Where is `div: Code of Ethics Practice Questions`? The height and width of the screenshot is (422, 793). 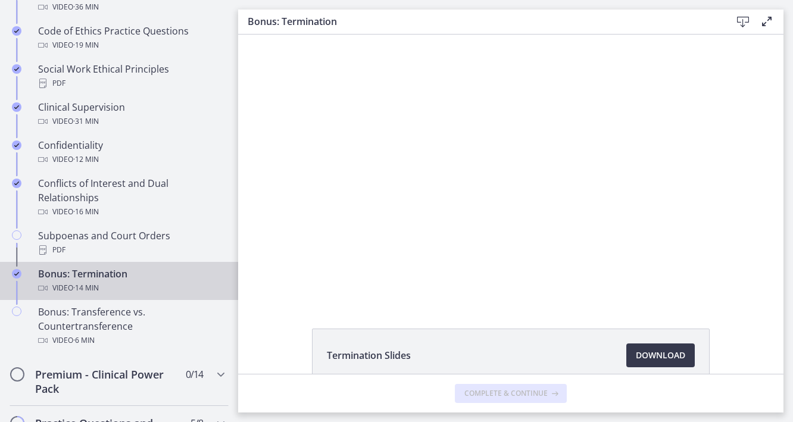 div: Code of Ethics Practice Questions is located at coordinates (131, 38).